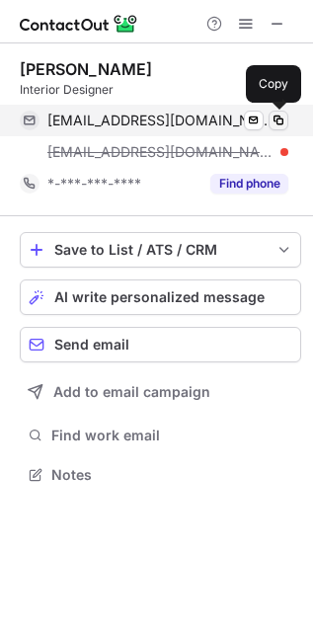 Image resolution: width=313 pixels, height=629 pixels. What do you see at coordinates (160, 435) in the screenshot?
I see `button: Find work email` at bounding box center [160, 435].